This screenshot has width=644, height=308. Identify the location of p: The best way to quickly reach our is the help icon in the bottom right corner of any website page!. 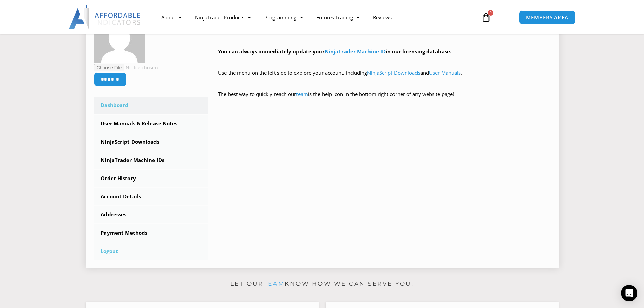
(384, 99).